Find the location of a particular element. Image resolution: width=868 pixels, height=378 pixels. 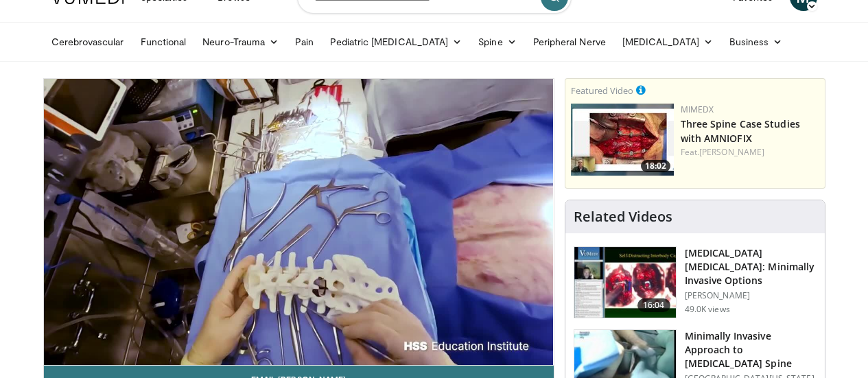

a: Cerebrovascular is located at coordinates (88, 42).